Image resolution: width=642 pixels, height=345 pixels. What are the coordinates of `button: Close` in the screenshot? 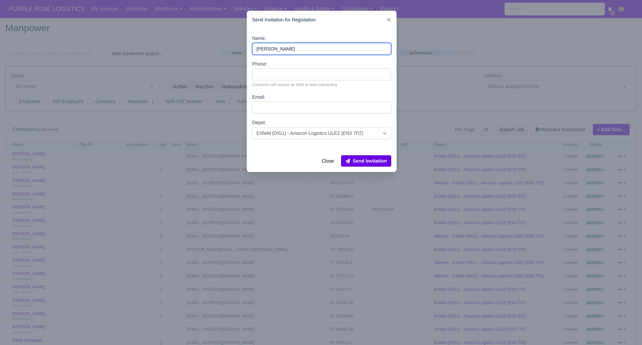 It's located at (327, 161).